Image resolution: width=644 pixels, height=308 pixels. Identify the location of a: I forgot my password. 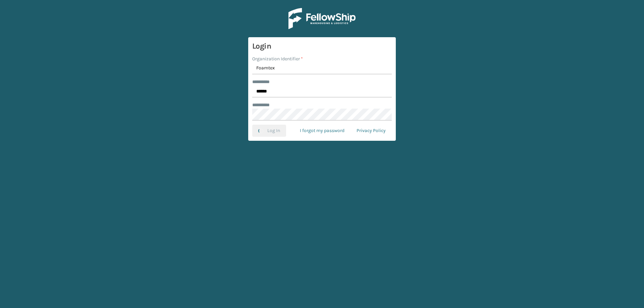
(322, 131).